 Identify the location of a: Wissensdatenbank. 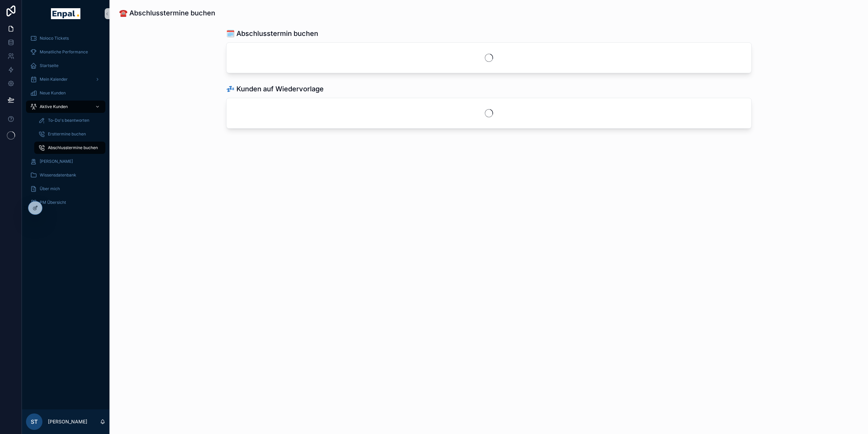
(66, 175).